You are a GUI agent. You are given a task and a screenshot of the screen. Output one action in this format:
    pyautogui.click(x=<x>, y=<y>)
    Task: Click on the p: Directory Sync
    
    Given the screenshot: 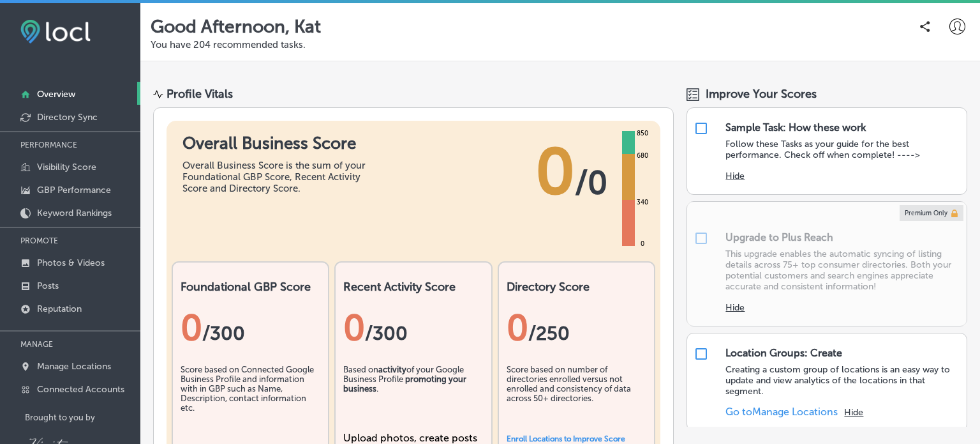 What is the action you would take?
    pyautogui.click(x=67, y=117)
    